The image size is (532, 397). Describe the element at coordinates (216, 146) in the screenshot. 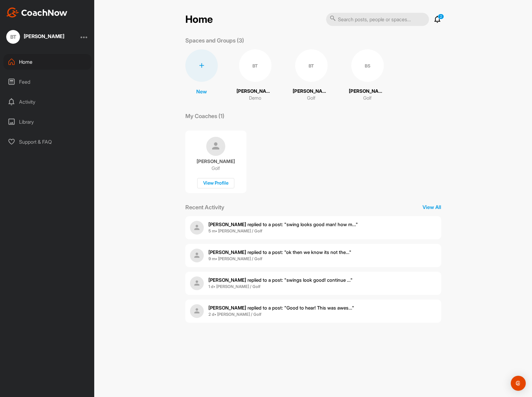

I see `img: coach avatar` at that location.